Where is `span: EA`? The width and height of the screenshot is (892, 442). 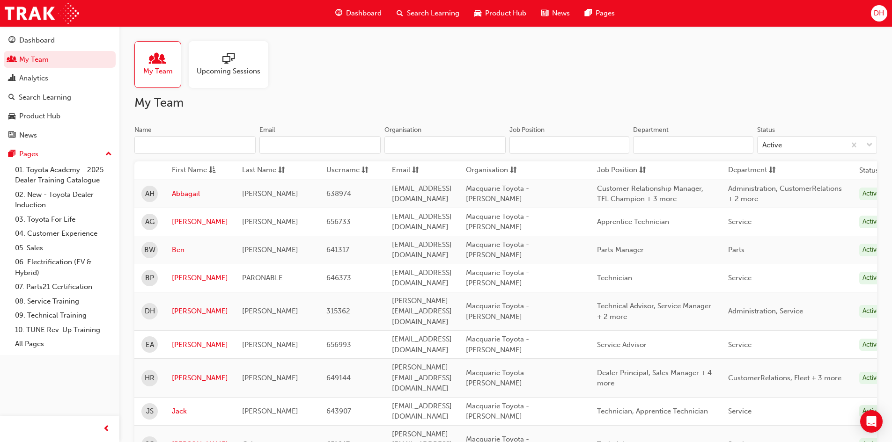 span: EA is located at coordinates (150, 345).